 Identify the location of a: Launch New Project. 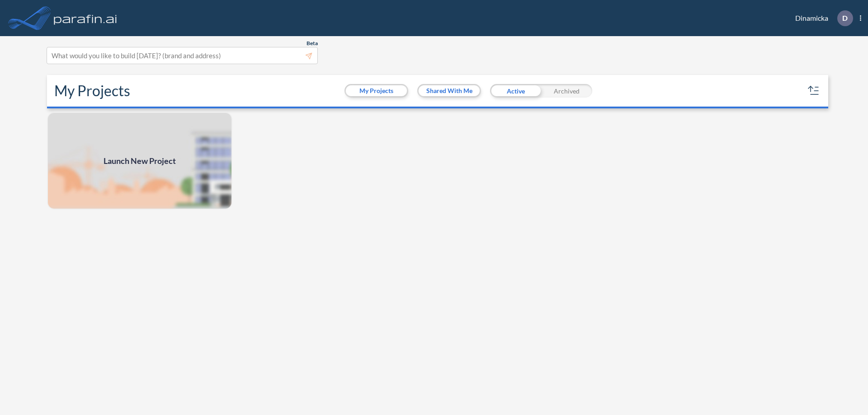
(140, 161).